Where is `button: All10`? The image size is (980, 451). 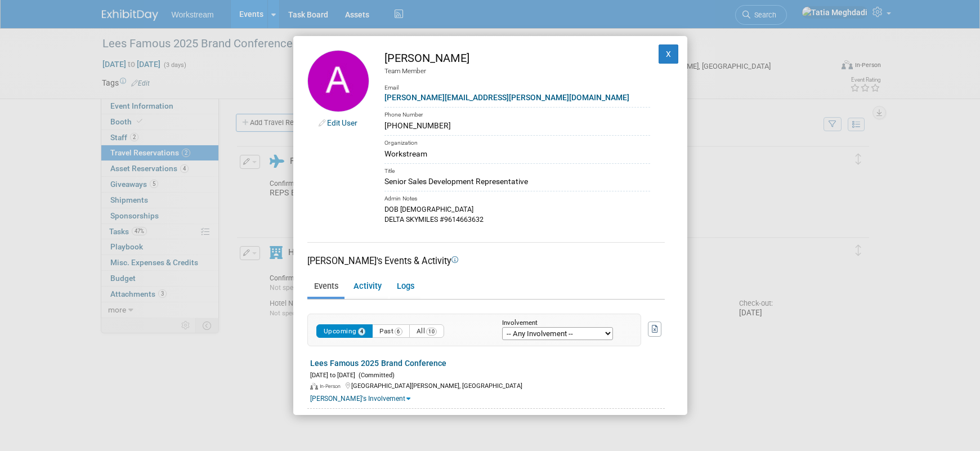
button: All10 is located at coordinates (427, 331).